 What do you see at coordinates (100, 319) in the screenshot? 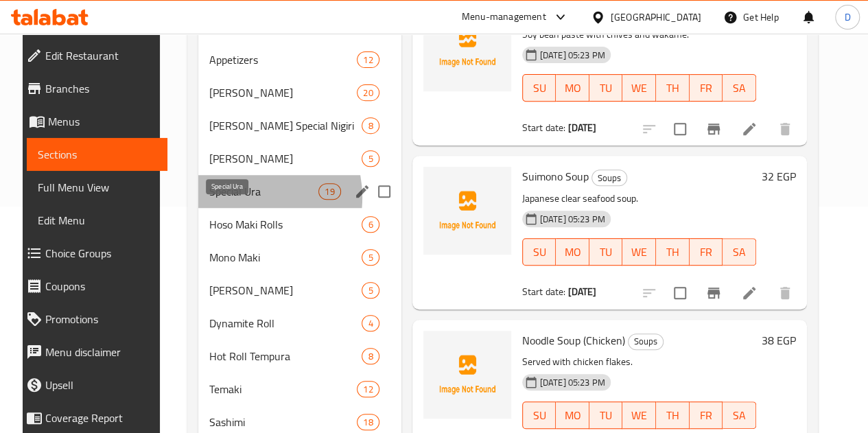
I see `span: Promotions` at bounding box center [100, 319].